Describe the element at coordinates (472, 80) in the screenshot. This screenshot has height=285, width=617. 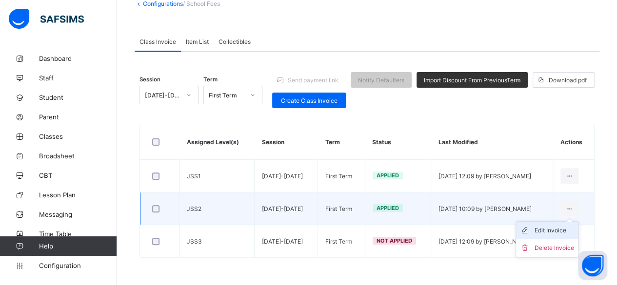
I see `span: Import Discount From Previous Term` at that location.